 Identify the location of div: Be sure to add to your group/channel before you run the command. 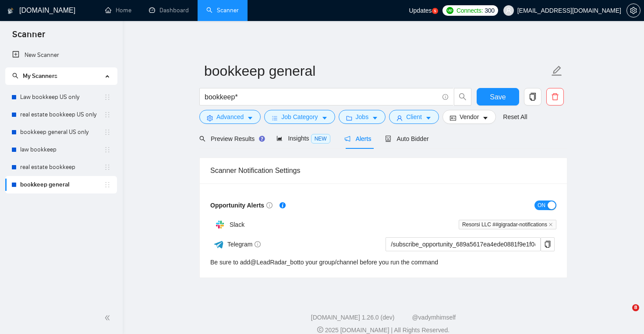
(324, 262).